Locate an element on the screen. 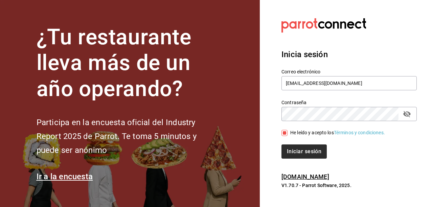 This screenshot has width=433, height=207. h2: Participa en la encuesta oficial del Industry Report 2025 de Parrot. Te toma 5 minutos y puede se... is located at coordinates (128, 136).